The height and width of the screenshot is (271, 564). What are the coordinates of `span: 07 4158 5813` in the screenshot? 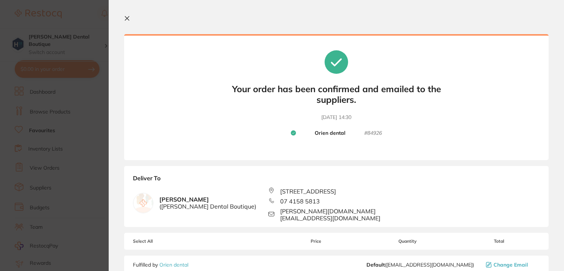 It's located at (300, 201).